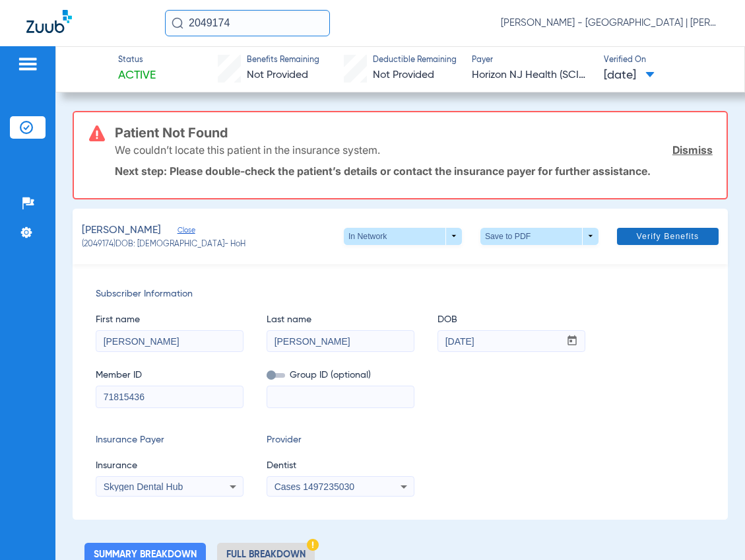 This screenshot has width=745, height=560. Describe the element at coordinates (400, 294) in the screenshot. I see `span: Subscriber Information` at that location.